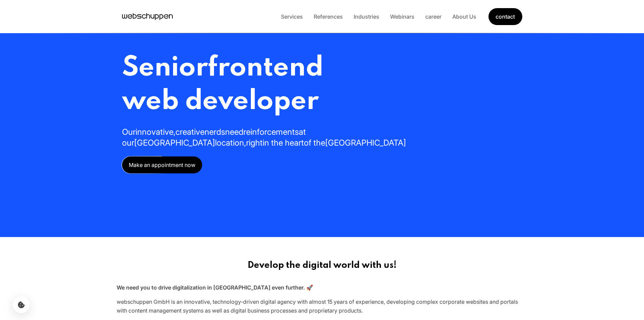 The height and width of the screenshot is (320, 644). What do you see at coordinates (505, 17) in the screenshot?
I see `a: Get Started` at bounding box center [505, 17].